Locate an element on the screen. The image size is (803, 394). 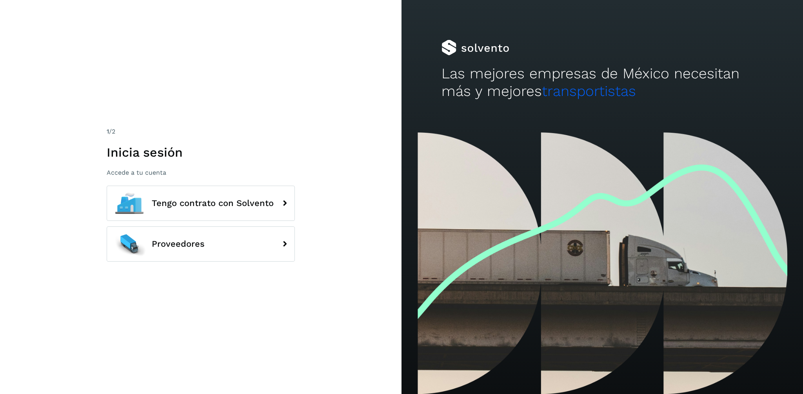
span: transportistas is located at coordinates (589, 91).